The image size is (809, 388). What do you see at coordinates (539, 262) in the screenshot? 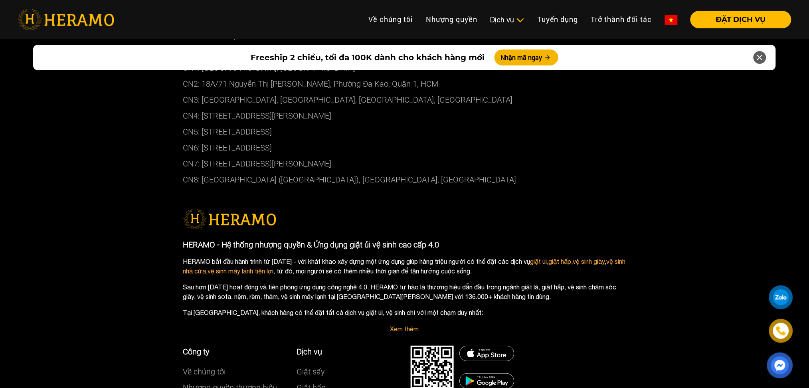
I see `a: giặt ủi` at bounding box center [539, 262].